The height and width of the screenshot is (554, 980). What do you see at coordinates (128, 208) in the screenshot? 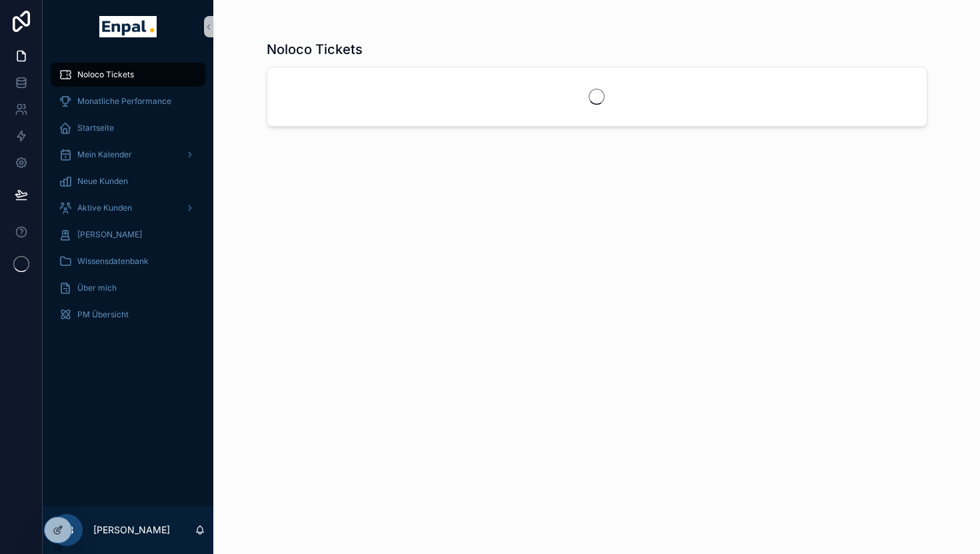
I see `a: Aktive Kunden` at bounding box center [128, 208].